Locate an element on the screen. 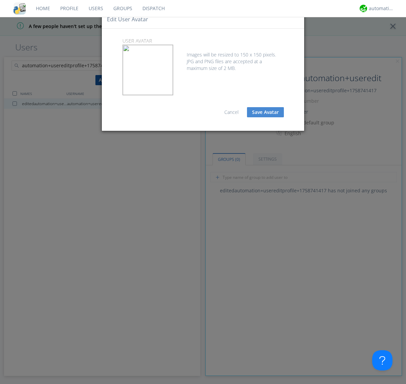  img: 7848883c-3016-4c16-9d01-69022ee321b2 is located at coordinates (148, 70).